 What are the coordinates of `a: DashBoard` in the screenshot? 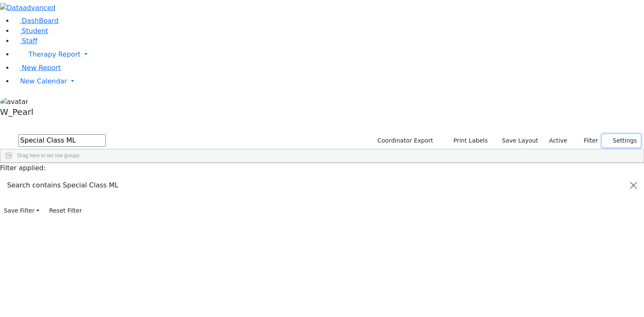 It's located at (36, 20).